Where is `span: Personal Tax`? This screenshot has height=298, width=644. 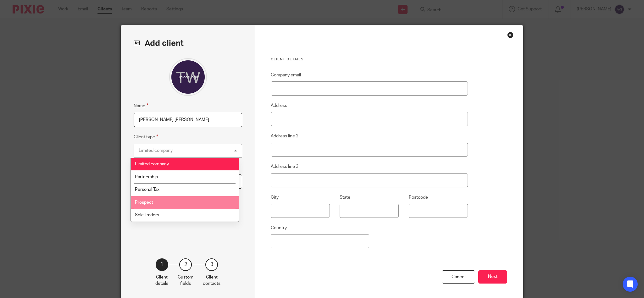
span: Personal Tax is located at coordinates (147, 190).